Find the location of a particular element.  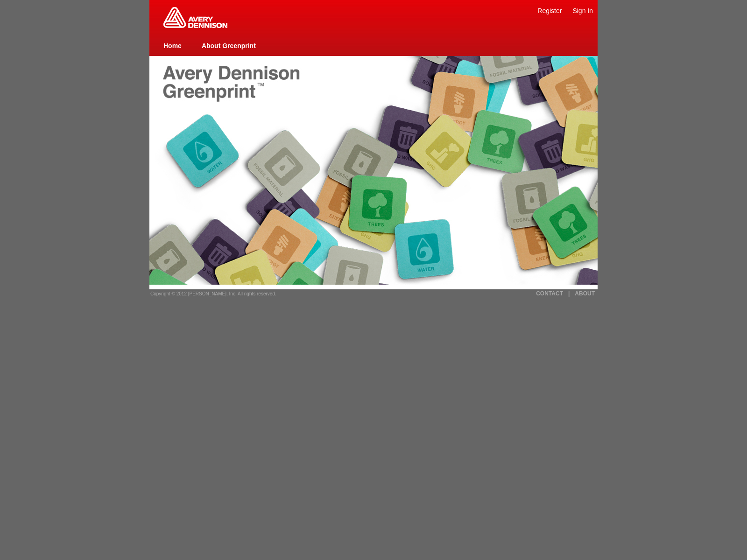

a: Home is located at coordinates (172, 46).